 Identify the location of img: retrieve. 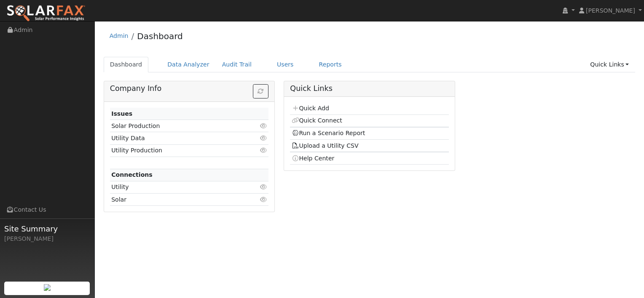
(47, 288).